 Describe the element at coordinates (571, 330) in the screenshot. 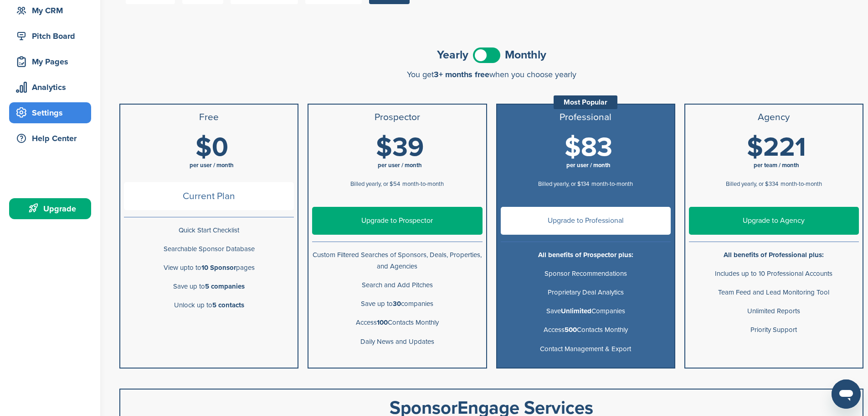

I see `b: 500` at that location.